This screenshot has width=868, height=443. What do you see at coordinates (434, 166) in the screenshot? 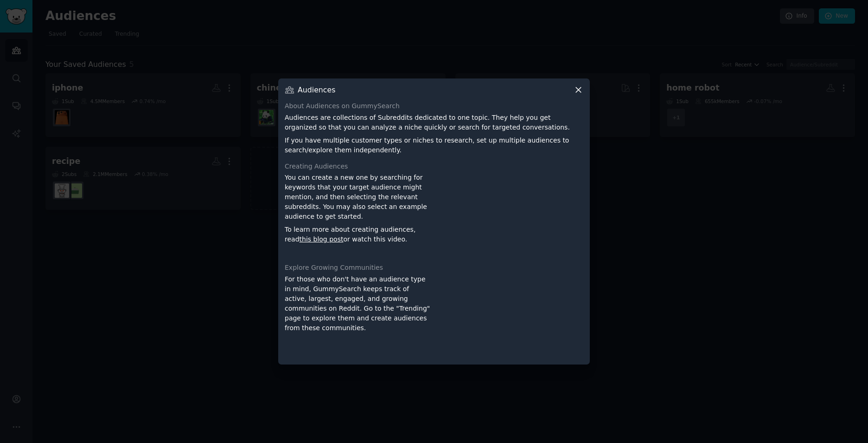
I see `div: Creating Audiences` at bounding box center [434, 166].